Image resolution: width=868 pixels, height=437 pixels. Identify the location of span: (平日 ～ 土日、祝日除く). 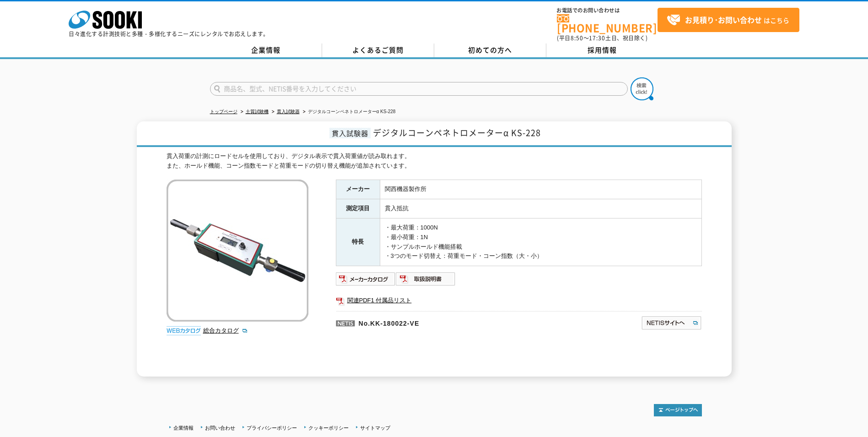
(602, 38).